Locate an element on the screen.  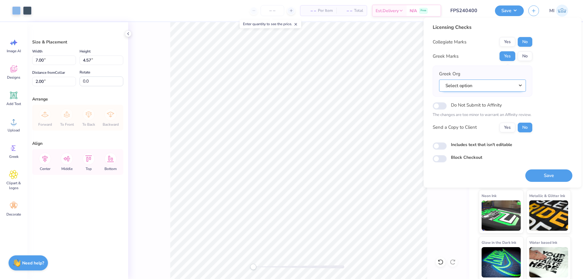
span: N/A is located at coordinates (413, 11).